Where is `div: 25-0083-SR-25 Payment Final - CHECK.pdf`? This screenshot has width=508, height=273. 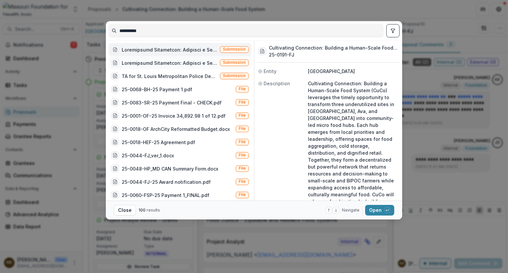
div: 25-0083-SR-25 Payment Final - CHECK.pdf is located at coordinates (172, 102).